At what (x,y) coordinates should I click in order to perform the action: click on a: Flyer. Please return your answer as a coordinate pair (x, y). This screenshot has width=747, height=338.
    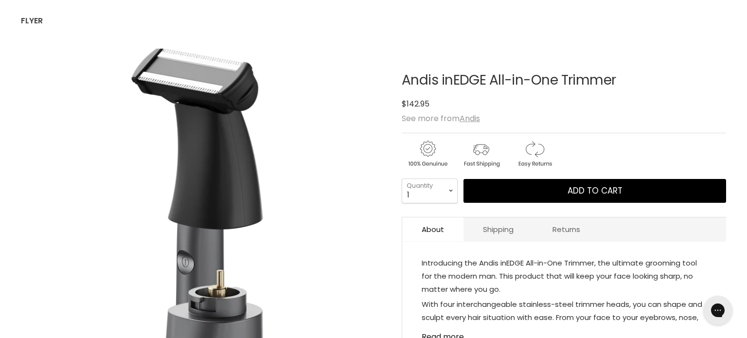
    Looking at the image, I should click on (32, 21).